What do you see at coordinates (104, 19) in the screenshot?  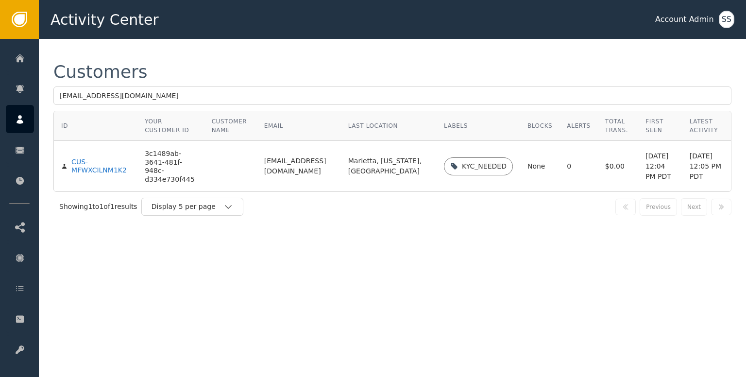 I see `span: Activity Center` at bounding box center [104, 19].